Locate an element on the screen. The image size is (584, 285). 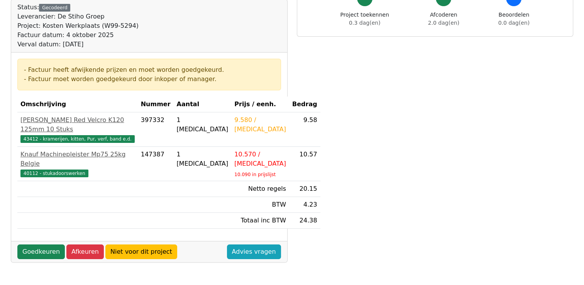
div: Gecodeerd is located at coordinates (54, 8).